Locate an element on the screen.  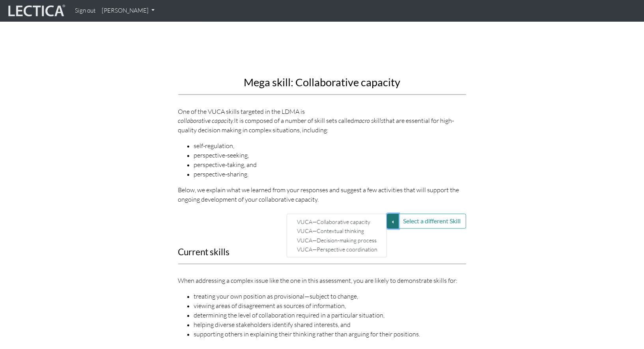
li: helping diverse stakeholders identify shared interests, and is located at coordinates (330, 325).